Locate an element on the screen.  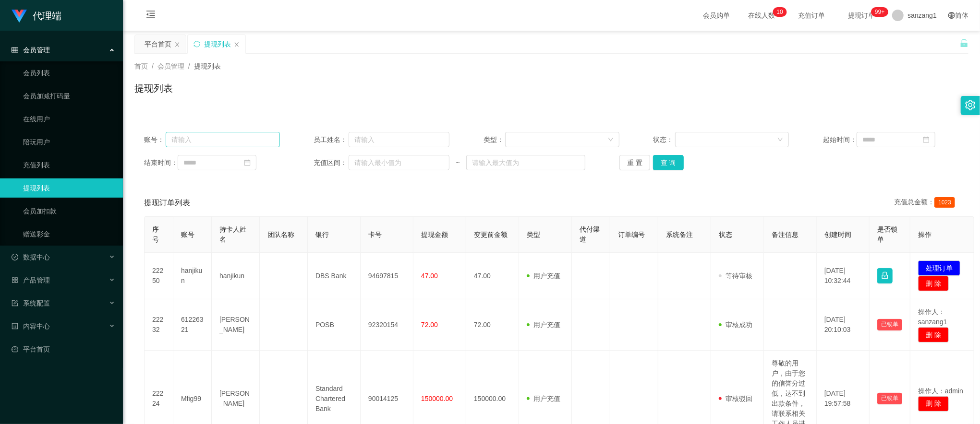
span: 等待审核 is located at coordinates (736, 276).